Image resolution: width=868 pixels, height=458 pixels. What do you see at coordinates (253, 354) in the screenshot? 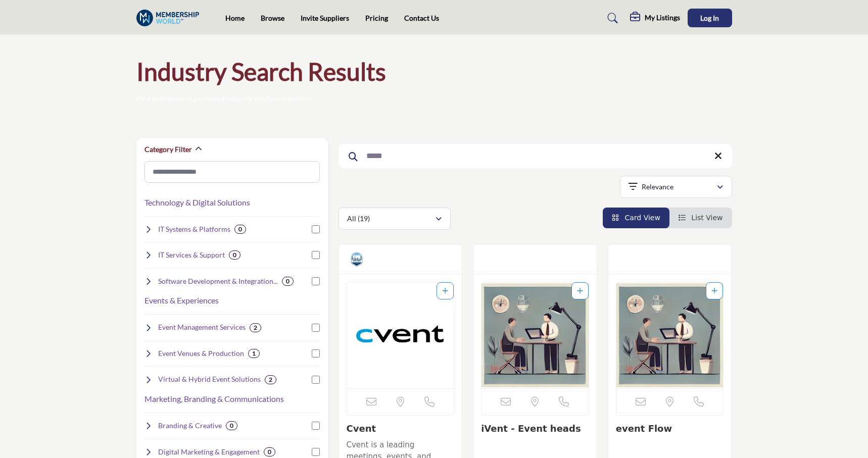
I see `div: 1 Results For Event Venues & Production` at bounding box center [253, 354].